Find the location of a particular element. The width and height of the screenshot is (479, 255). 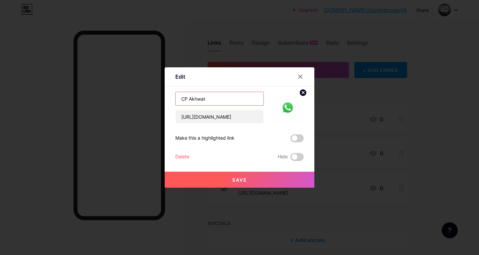

div: Edit is located at coordinates (180, 77).